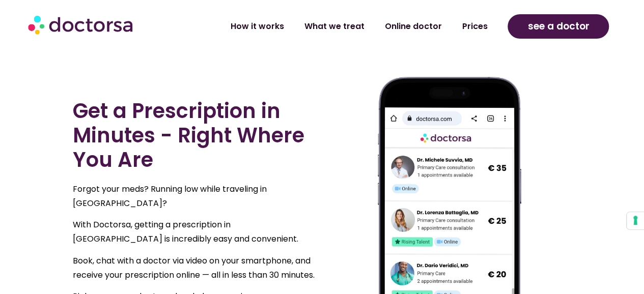 The image size is (644, 294). Describe the element at coordinates (635, 221) in the screenshot. I see `button: Your consent preferences for tracking technologies` at that location.